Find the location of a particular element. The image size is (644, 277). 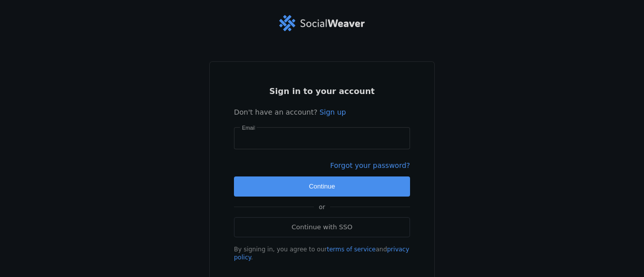

a: privacy policy is located at coordinates (322, 254).